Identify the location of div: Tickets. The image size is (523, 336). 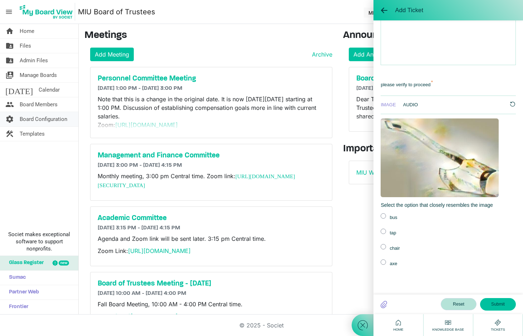
(498, 325).